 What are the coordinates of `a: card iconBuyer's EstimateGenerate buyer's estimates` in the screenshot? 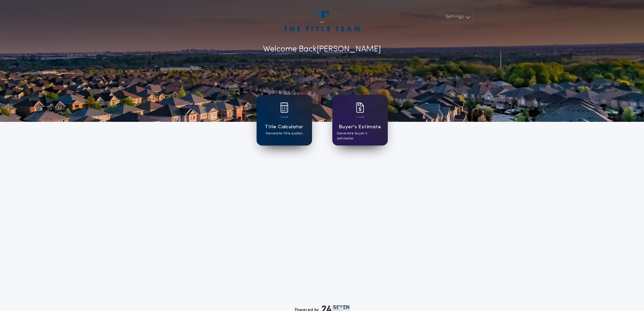 It's located at (360, 120).